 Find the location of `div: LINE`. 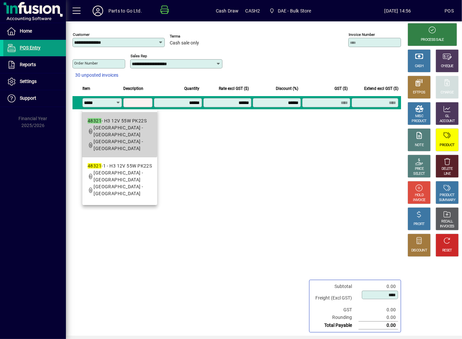

div: LINE is located at coordinates (447, 174).